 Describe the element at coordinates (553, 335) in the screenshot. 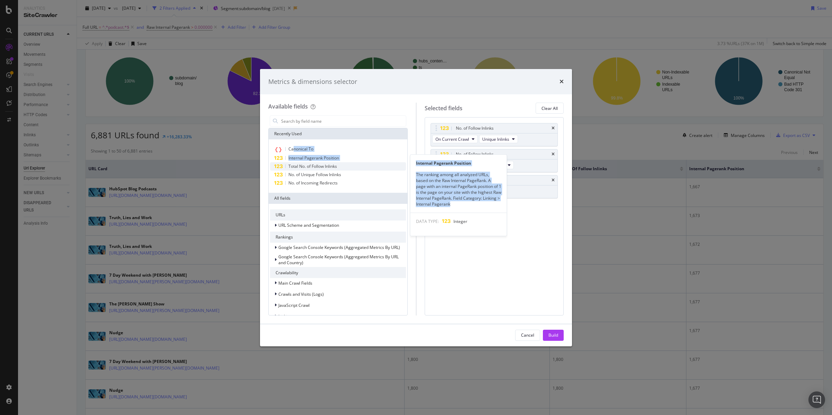

I see `button: Build` at that location.